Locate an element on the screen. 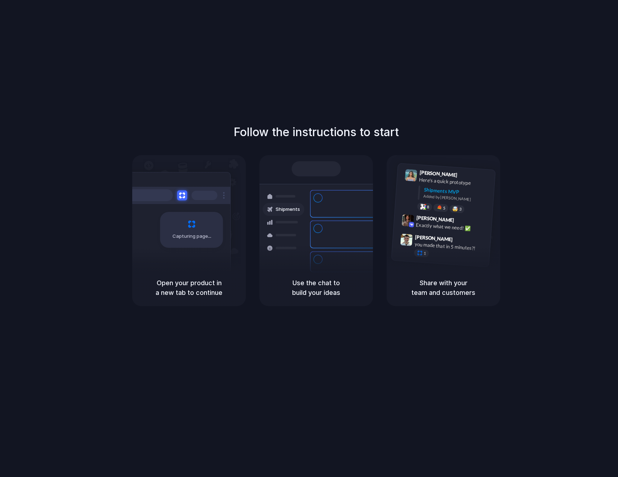  h5: Share with your team and customers is located at coordinates (444, 288).